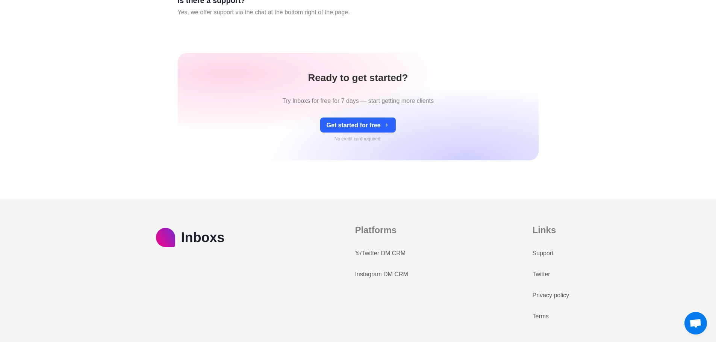 This screenshot has width=716, height=342. Describe the element at coordinates (358, 101) in the screenshot. I see `p: Try Inboxs for free for 7 days — start getting more clients` at that location.